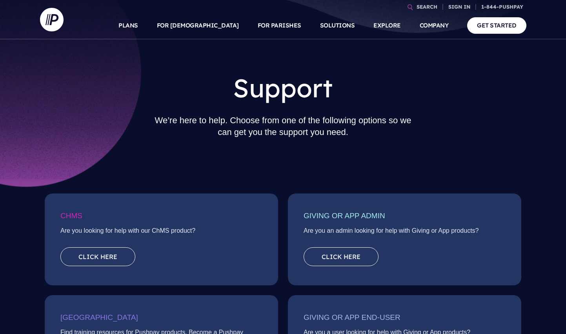 This screenshot has height=334, width=566. What do you see at coordinates (283, 126) in the screenshot?
I see `h2: We’re here to help. Choose from one of the following options so we can get you the support you need.` at bounding box center [283, 126].